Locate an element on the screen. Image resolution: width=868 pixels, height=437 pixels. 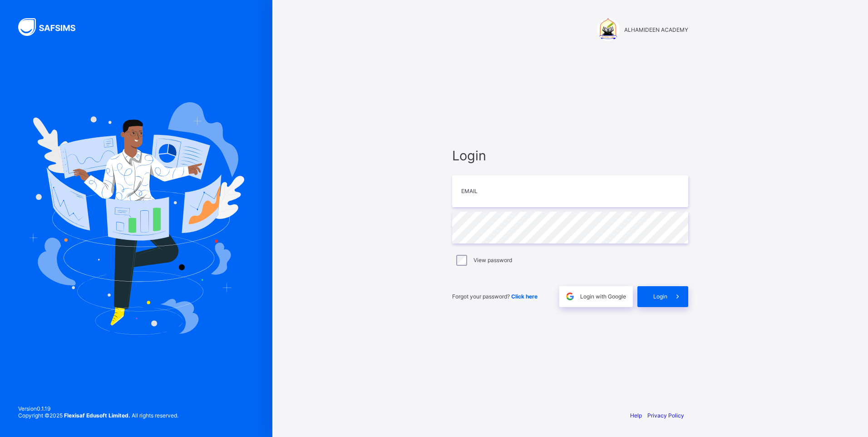
span: Forgot your password? is located at coordinates (495, 296).